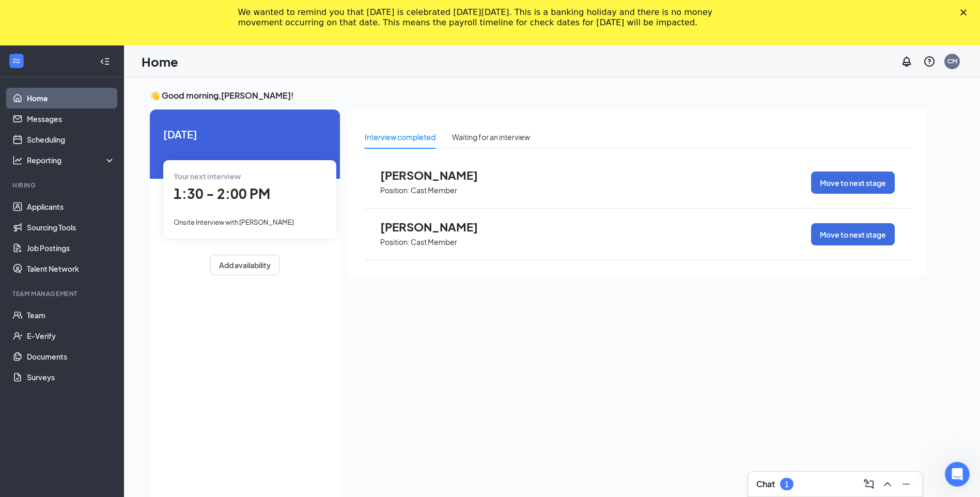 Image resolution: width=980 pixels, height=497 pixels. I want to click on div: CM, so click(952, 61).